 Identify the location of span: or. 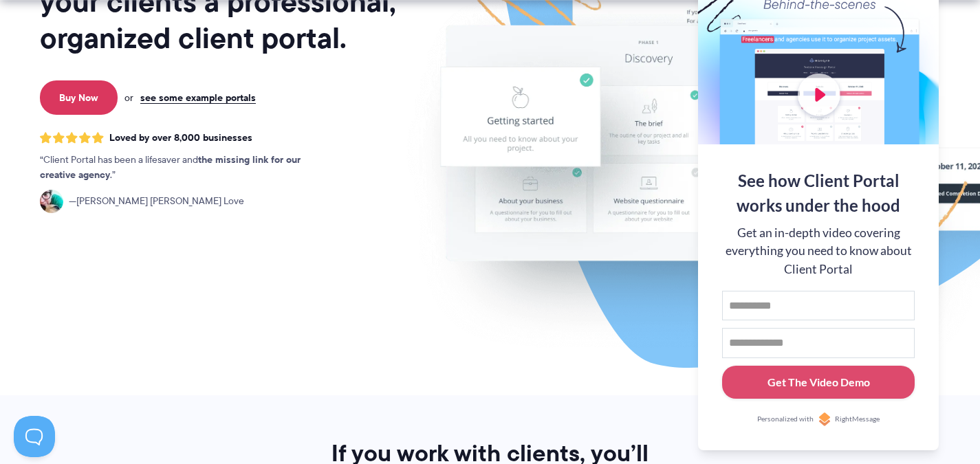
(129, 98).